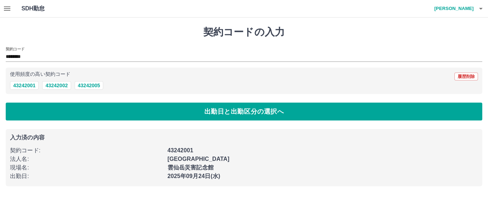 The image size is (488, 217). Describe the element at coordinates (244, 112) in the screenshot. I see `button: 出勤日と出勤区分の選択へ` at that location.